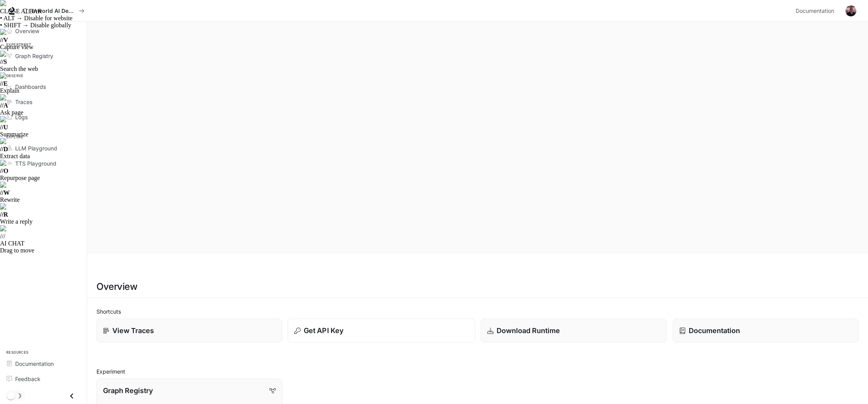 This screenshot has height=404, width=868. What do you see at coordinates (117, 287) in the screenshot?
I see `h1: Overview` at bounding box center [117, 287].